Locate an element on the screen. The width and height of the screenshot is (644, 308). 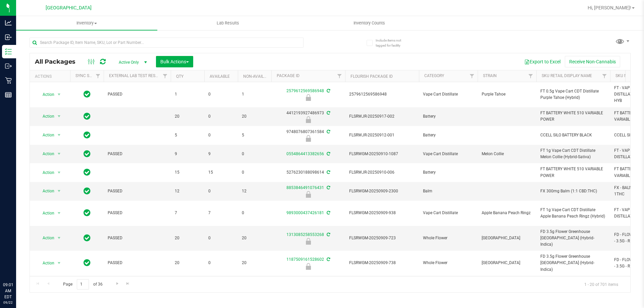
inline-svg: Analytics is located at coordinates (8, 23).